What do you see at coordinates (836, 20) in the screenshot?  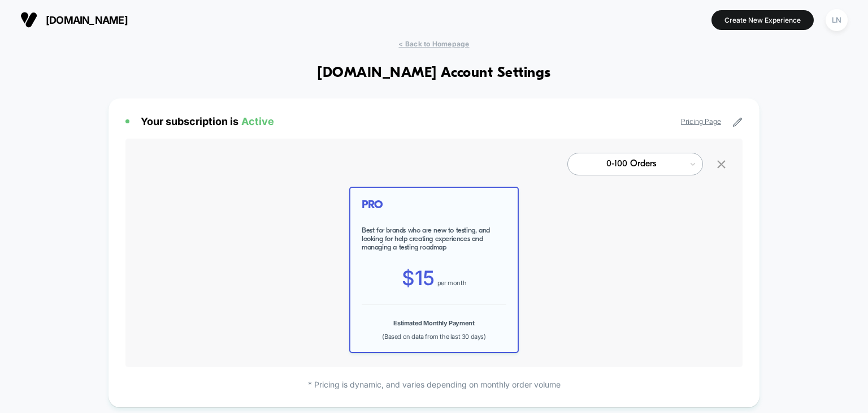 I see `button: LN` at bounding box center [836, 20].